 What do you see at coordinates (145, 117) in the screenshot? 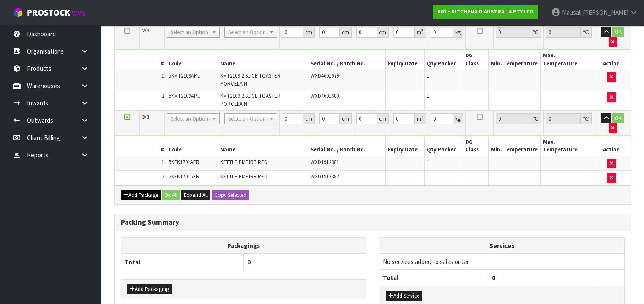
I see `span: 3/3` at bounding box center [145, 117].